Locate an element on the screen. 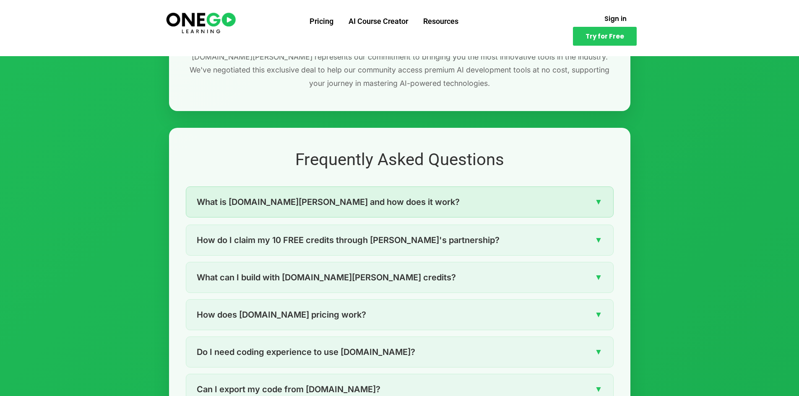 The height and width of the screenshot is (396, 799). a: Sign in is located at coordinates (615, 18).